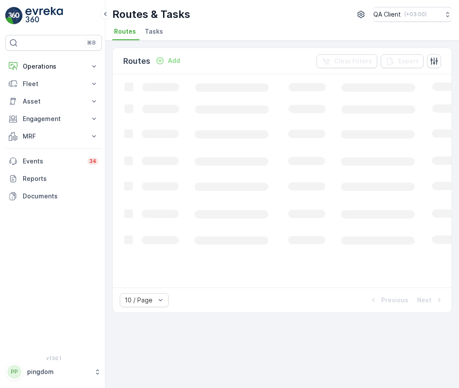 This screenshot has height=388, width=459. What do you see at coordinates (53, 179) in the screenshot?
I see `a: Reports` at bounding box center [53, 179].